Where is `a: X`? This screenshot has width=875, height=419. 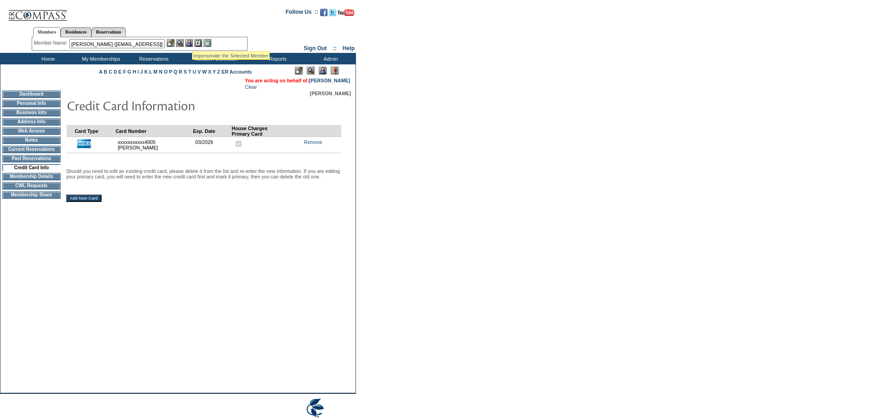
a: X is located at coordinates (210, 72).